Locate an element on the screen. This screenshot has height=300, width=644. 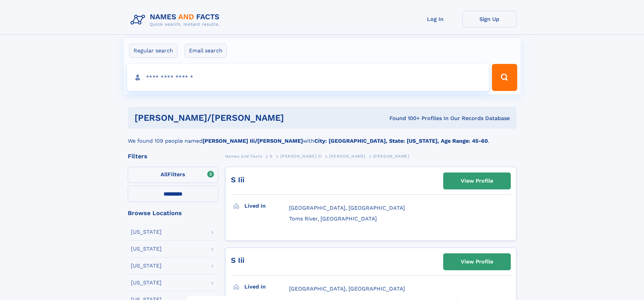
label: Filters is located at coordinates (173, 175).